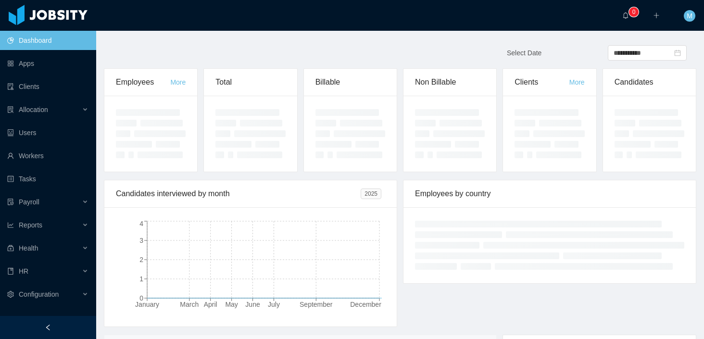 The image size is (704, 339). I want to click on a: icon: appstoreApps, so click(48, 63).